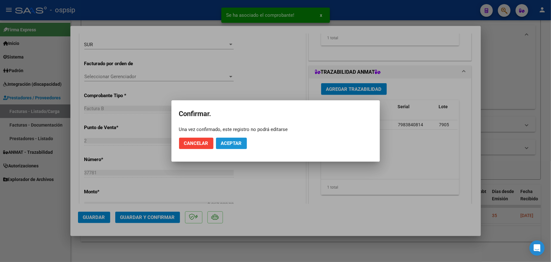 This screenshot has width=551, height=262. I want to click on h2: Confirmar., so click(276, 114).